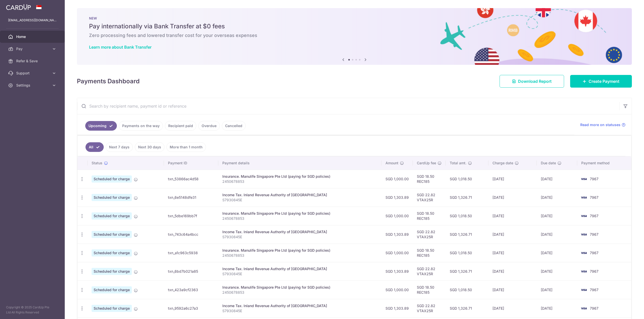  I want to click on span: Due date, so click(548, 163).